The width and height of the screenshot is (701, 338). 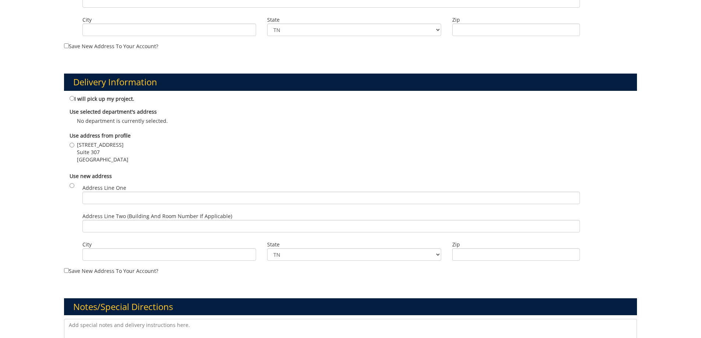 I want to click on h3: Delivery Information, so click(x=351, y=82).